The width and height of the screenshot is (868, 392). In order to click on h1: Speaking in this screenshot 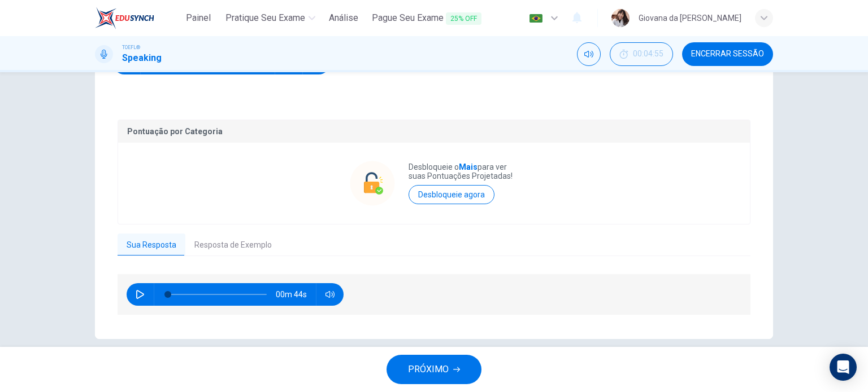, I will do `click(142, 58)`.